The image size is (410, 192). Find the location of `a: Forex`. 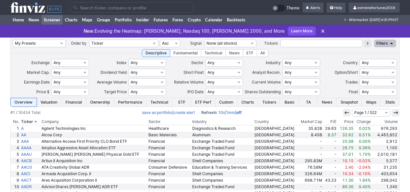

a: Forex is located at coordinates (177, 20).